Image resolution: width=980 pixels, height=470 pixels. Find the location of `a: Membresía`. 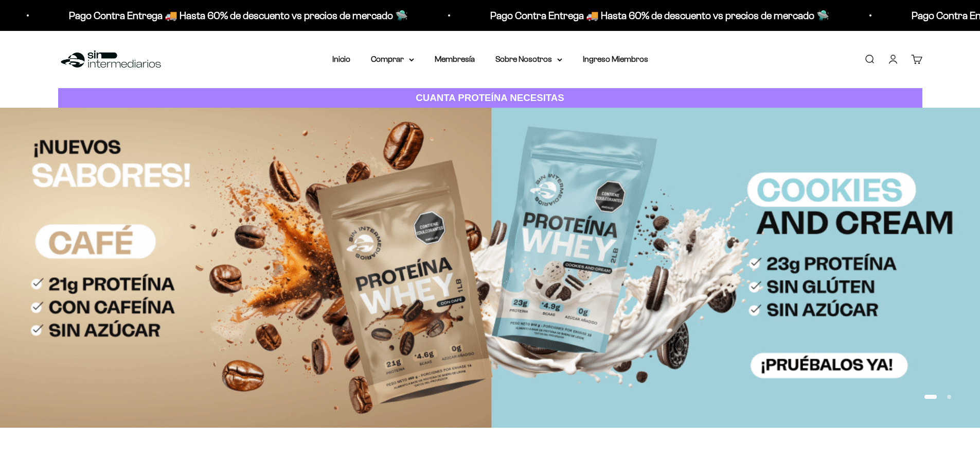

a: Membresía is located at coordinates (455, 59).